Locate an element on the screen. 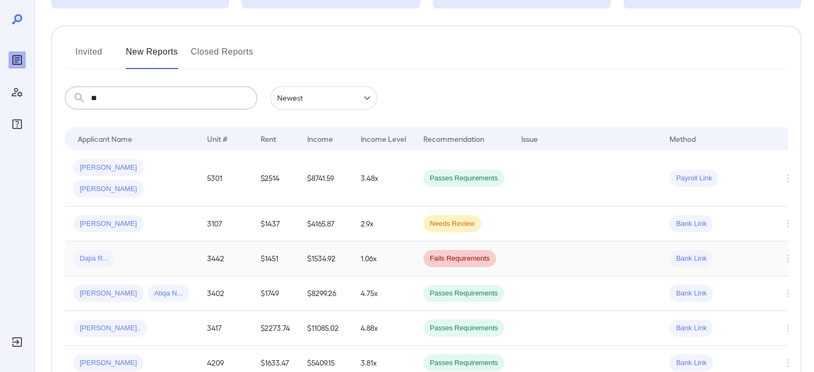 This screenshot has width=814, height=372. span: Atiqa N... is located at coordinates (168, 293).